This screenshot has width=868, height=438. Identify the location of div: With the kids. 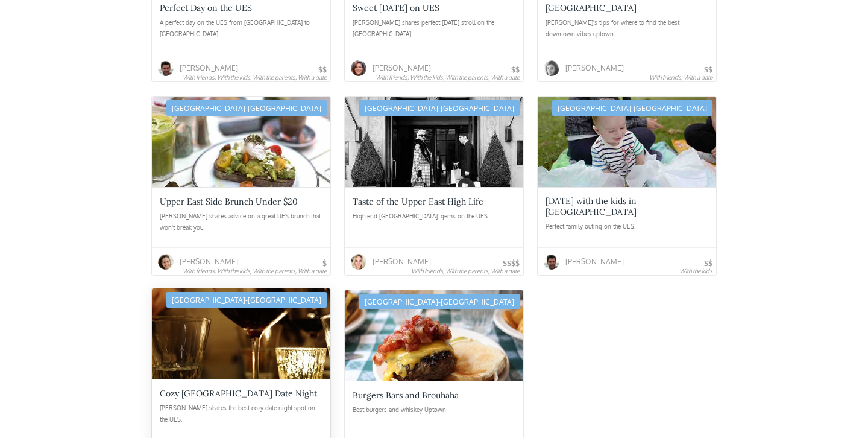
(696, 271).